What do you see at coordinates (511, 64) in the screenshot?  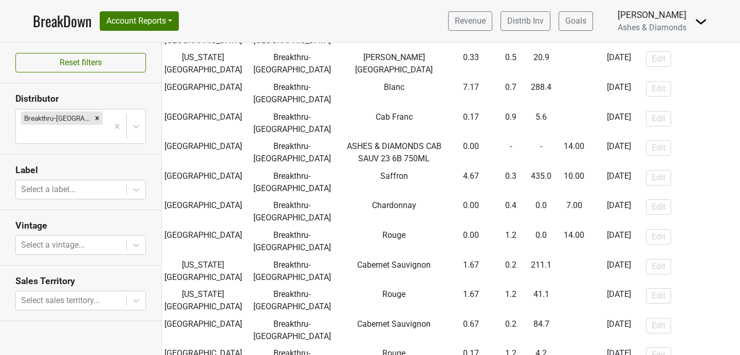 I see `td: 0.5` at bounding box center [511, 64].